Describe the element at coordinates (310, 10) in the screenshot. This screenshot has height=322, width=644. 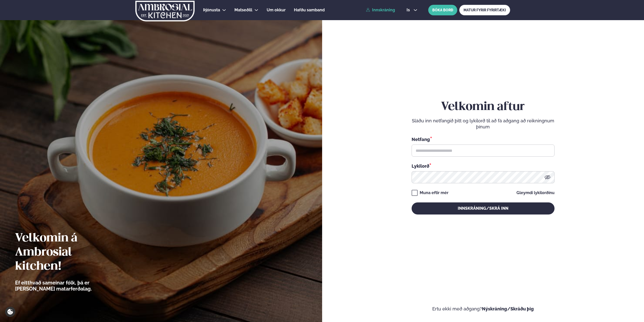
I see `a: Hafðu samband` at that location.